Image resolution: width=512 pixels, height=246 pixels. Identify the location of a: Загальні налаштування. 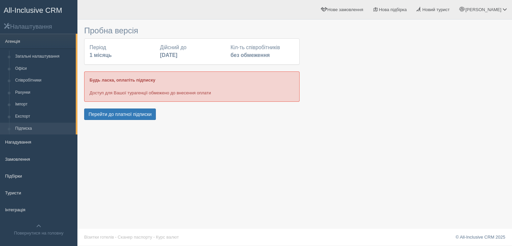
(44, 57).